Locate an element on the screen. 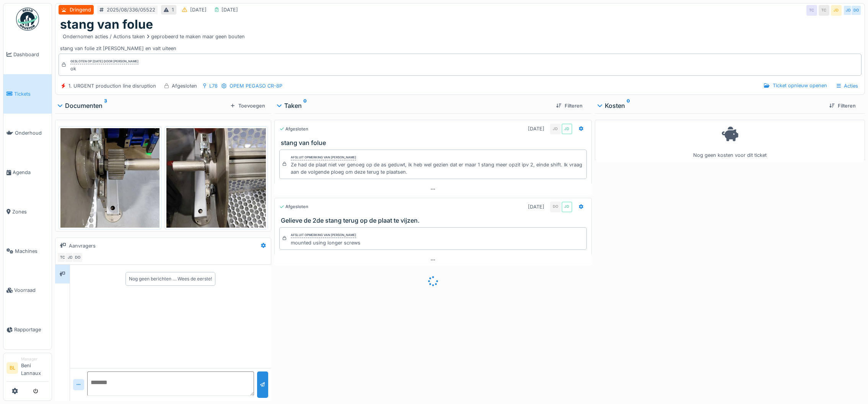 This screenshot has height=404, width=868. div: 1 is located at coordinates (172, 10).